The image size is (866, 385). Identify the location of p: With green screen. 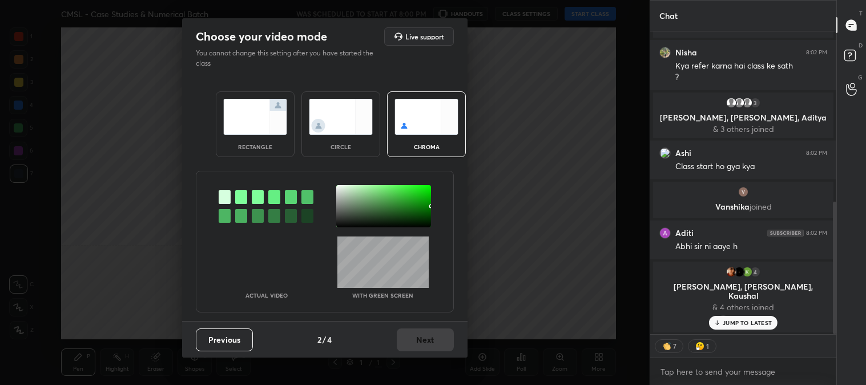
(383, 295).